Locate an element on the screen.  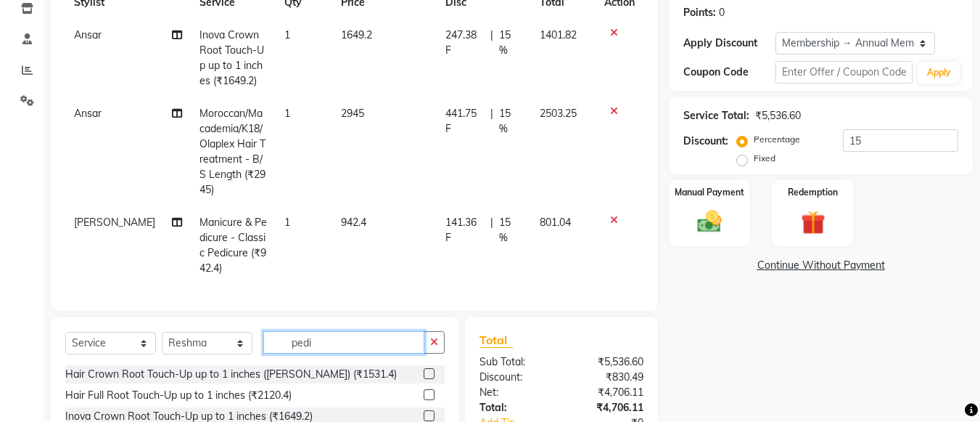
div: Apply Discount is located at coordinates (729, 43).